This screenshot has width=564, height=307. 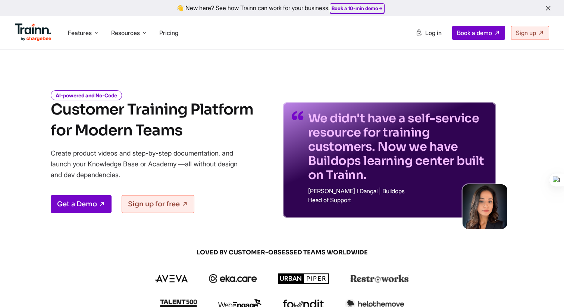 I want to click on a: Log in, so click(x=428, y=33).